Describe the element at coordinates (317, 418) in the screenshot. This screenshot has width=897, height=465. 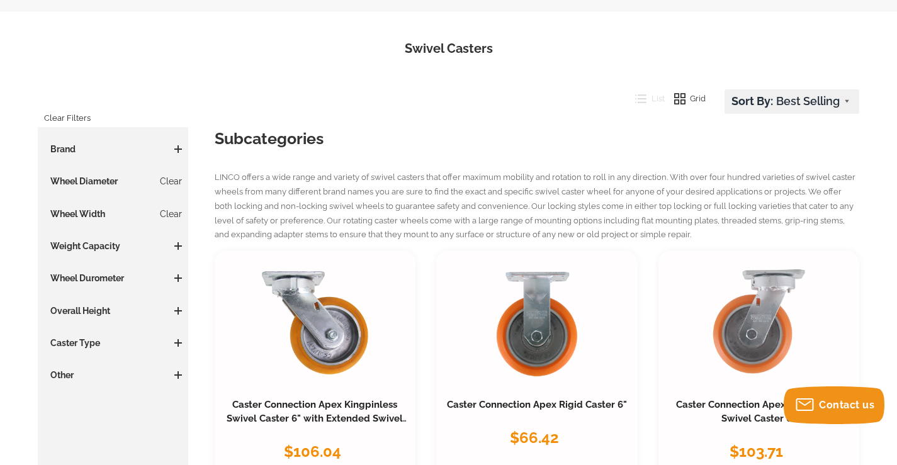
I see `a: Caster Connection Apex Kingpinless Swivel Caster 6" with Extended Swivel Lead` at that location.